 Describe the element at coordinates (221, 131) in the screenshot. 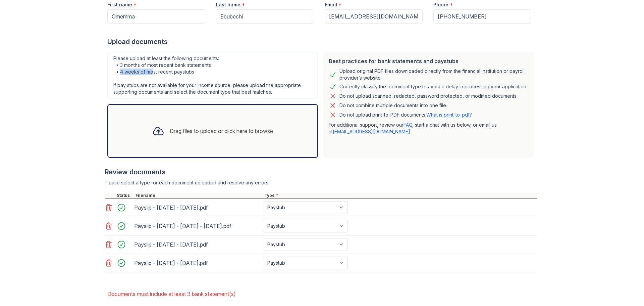

I see `div: Drag files to upload or click here to browse` at that location.